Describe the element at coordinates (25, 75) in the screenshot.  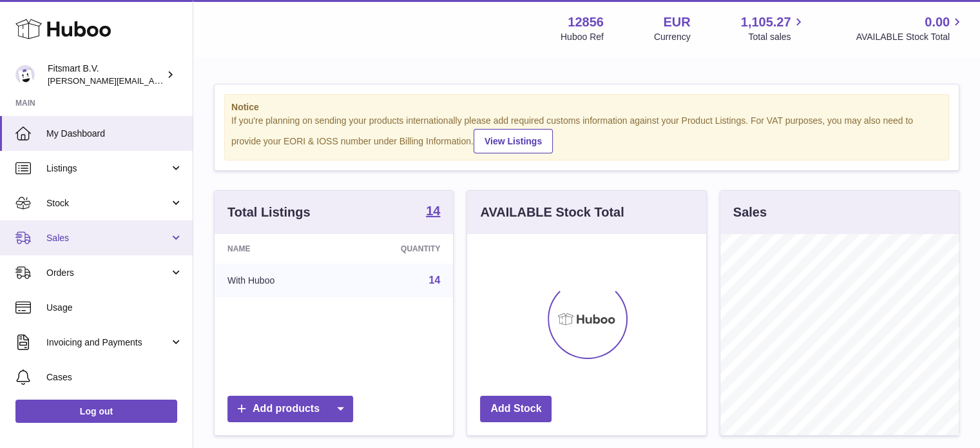
I see `img: jonathan@leaderoo.com` at that location.